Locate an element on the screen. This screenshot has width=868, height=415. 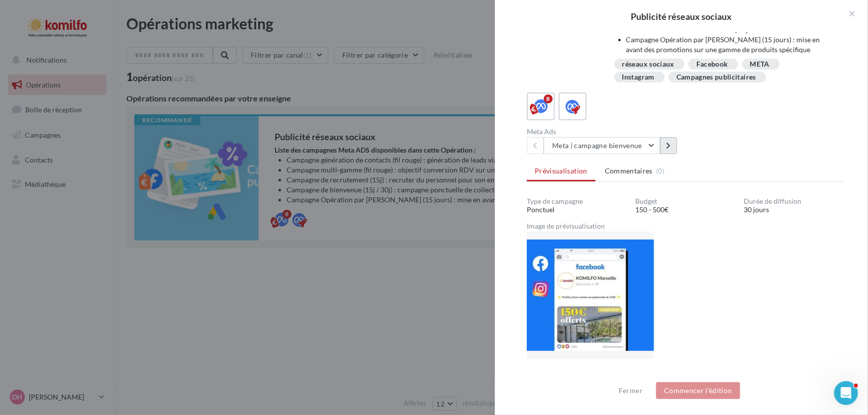
div: Ponctuel is located at coordinates (577, 210).